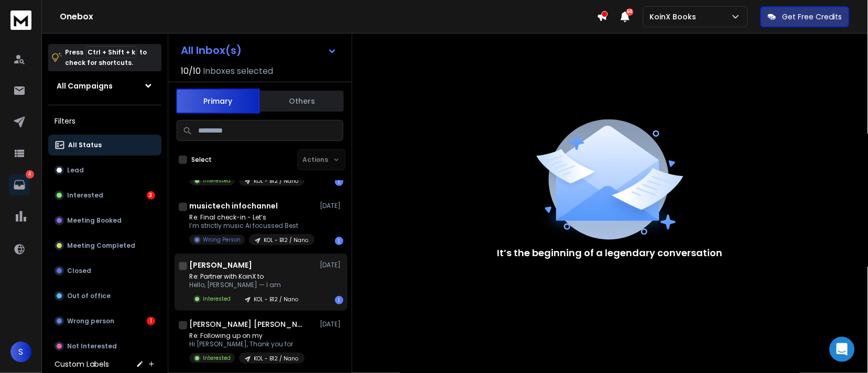 This screenshot has height=373, width=868. I want to click on p: Get Free Credits, so click(813, 17).